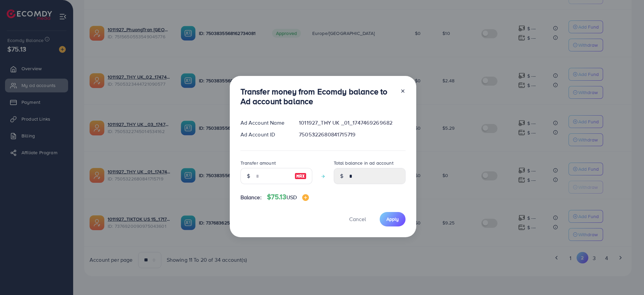 The height and width of the screenshot is (295, 644). I want to click on div: Ad Account ID, so click(264, 134).